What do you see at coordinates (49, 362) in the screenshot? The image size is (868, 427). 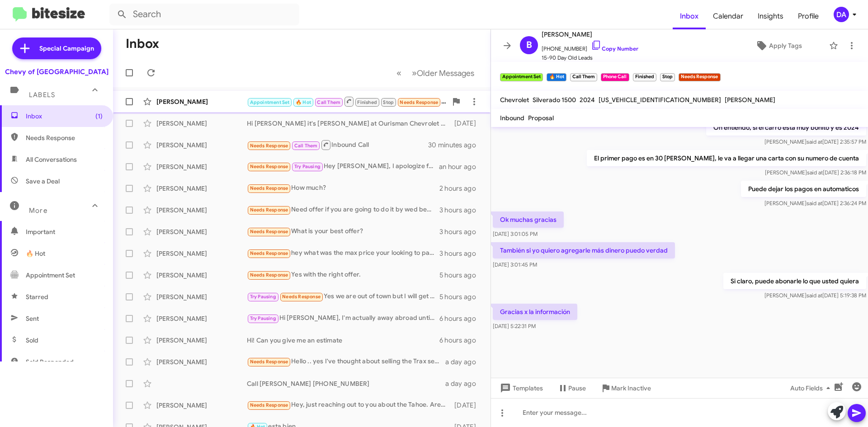 I see `span: Sold Responded` at bounding box center [49, 362].